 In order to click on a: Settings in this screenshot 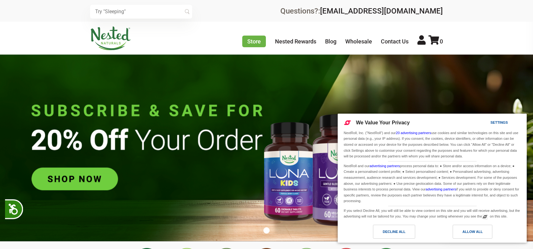, I will do `click(487, 123)`.